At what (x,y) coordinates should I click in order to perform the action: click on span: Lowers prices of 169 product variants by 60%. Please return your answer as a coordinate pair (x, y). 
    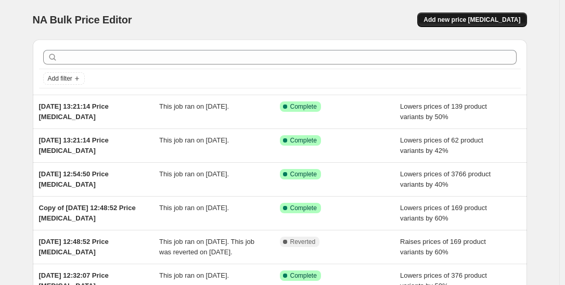
    Looking at the image, I should click on (443, 213).